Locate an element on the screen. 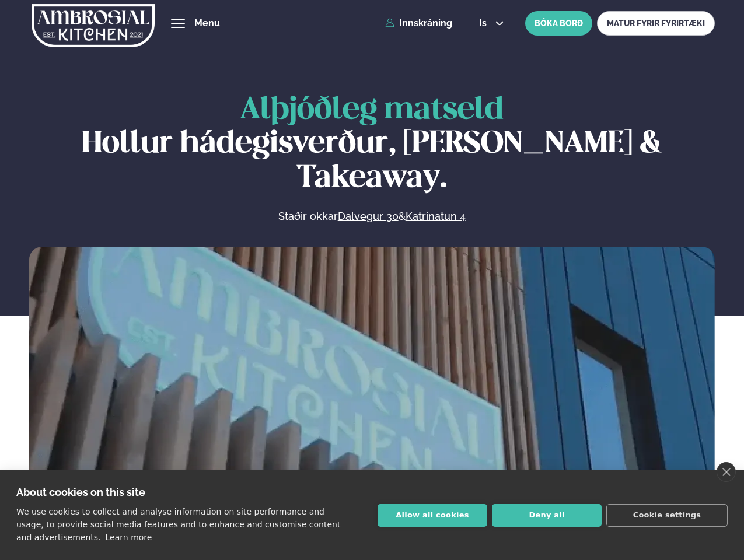  span: is is located at coordinates (484, 24).